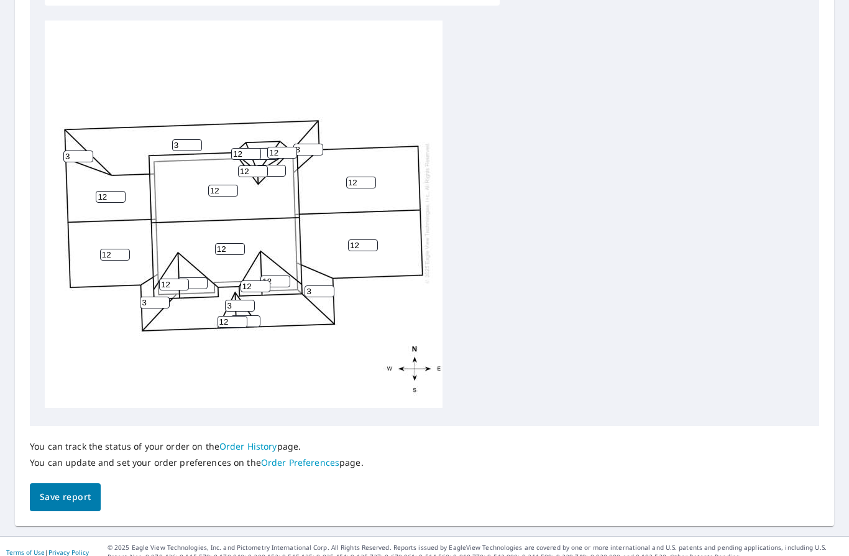  What do you see at coordinates (65, 497) in the screenshot?
I see `button: Save report` at bounding box center [65, 497].